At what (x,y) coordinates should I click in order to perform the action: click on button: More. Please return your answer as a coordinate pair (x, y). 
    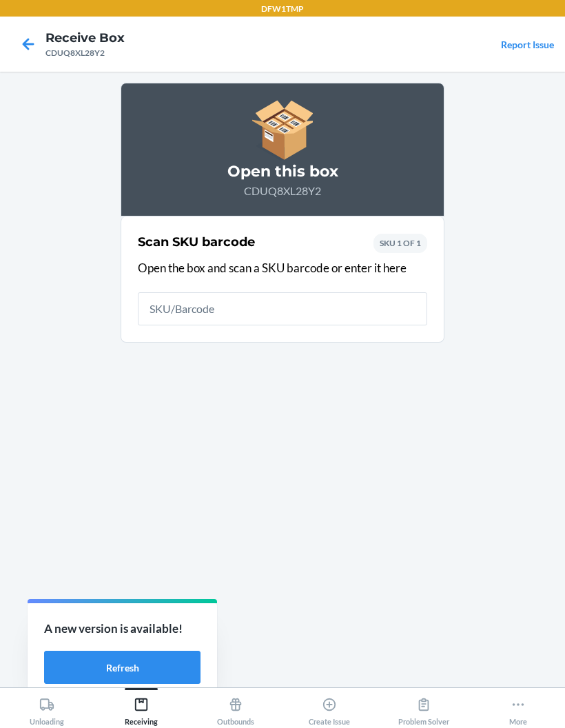
    Looking at the image, I should click on (518, 706).